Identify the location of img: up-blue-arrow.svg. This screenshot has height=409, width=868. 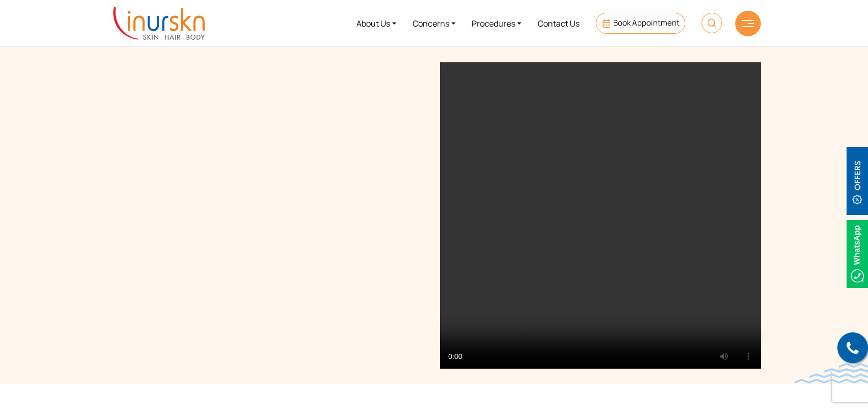
(851, 395).